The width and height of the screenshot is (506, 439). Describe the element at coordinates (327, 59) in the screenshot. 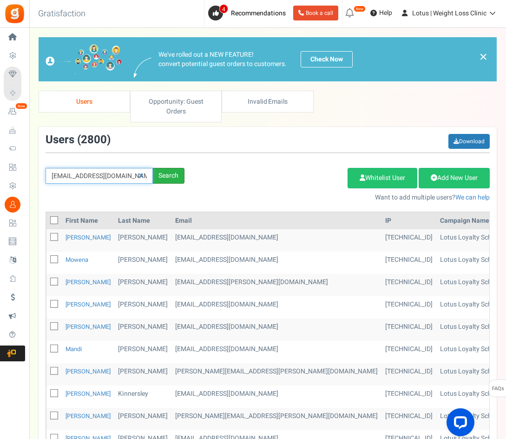

I see `a: Check Now` at that location.